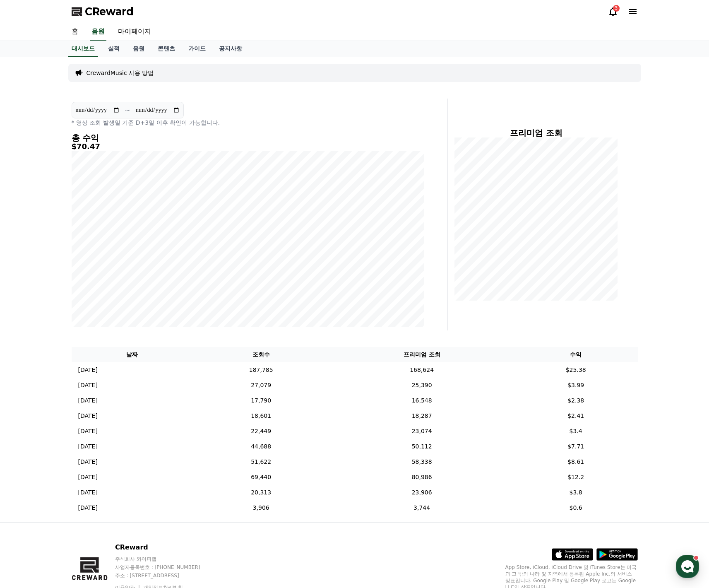  I want to click on th: 수익, so click(576, 355).